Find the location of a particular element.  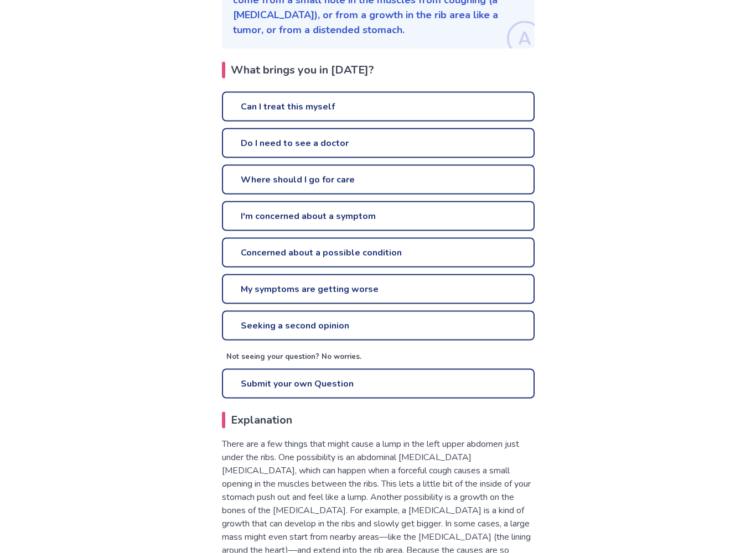

h2: Explanation is located at coordinates (378, 420).